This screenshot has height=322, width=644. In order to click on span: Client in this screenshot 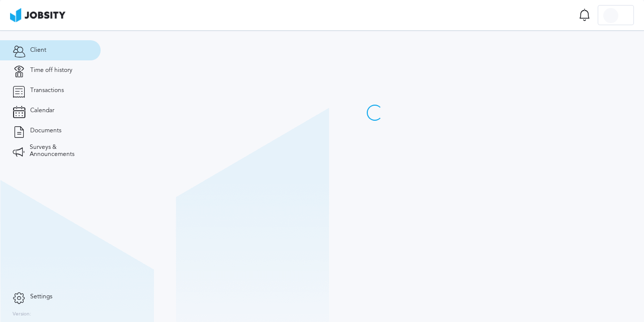, I will do `click(38, 50)`.